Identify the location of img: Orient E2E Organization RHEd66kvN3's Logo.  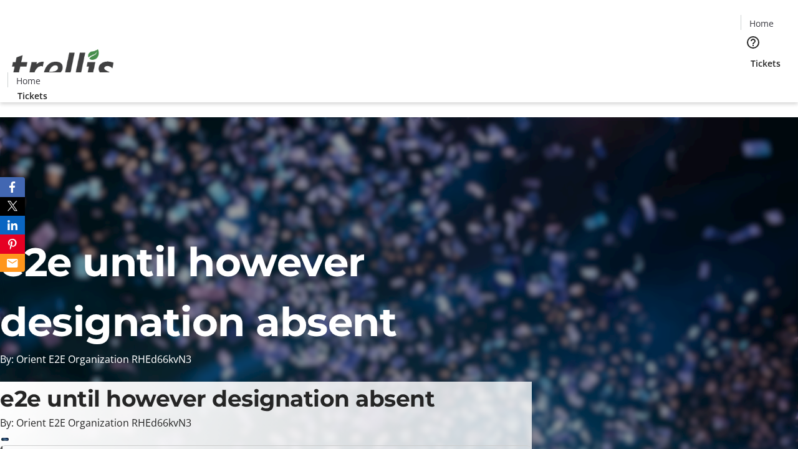
(63, 67).